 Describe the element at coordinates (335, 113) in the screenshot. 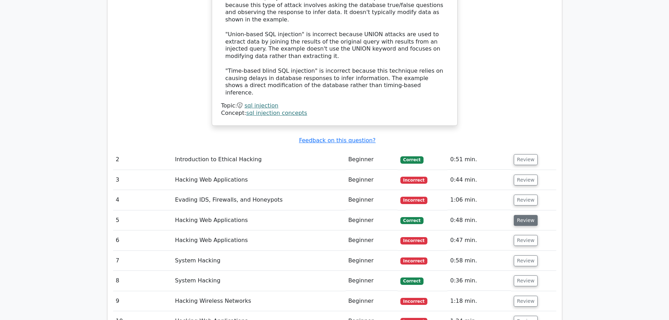

I see `div: Concept:` at that location.